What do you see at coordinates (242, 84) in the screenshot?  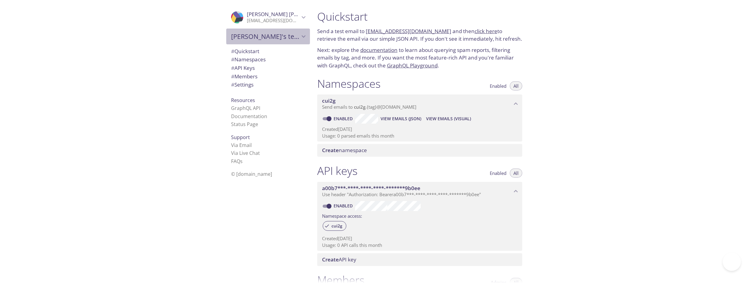 I see `span: Settings` at bounding box center [242, 84].